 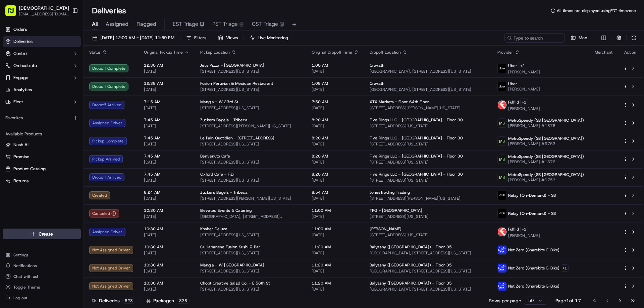 What do you see at coordinates (167, 300) in the screenshot?
I see `div: Packages` at bounding box center [167, 300].